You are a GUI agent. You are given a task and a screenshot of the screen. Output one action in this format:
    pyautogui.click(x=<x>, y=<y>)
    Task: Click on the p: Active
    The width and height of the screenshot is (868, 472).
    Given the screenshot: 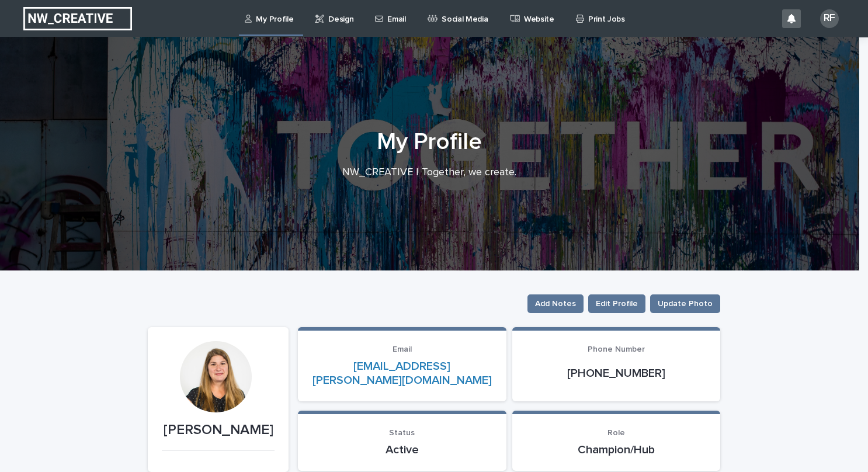 What is the action you would take?
    pyautogui.click(x=402, y=450)
    